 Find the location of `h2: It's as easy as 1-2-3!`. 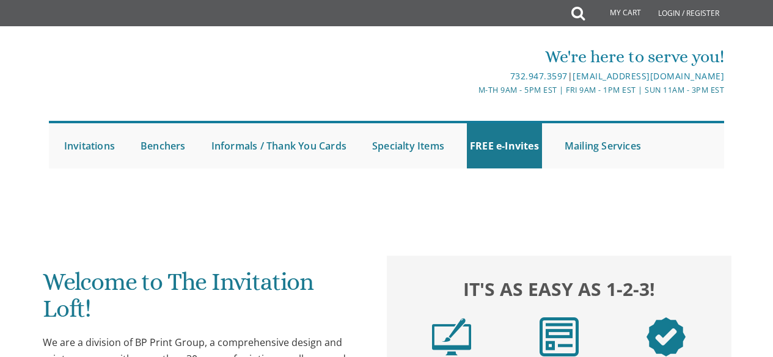

h2: It's as easy as 1-2-3! is located at coordinates (558, 289).